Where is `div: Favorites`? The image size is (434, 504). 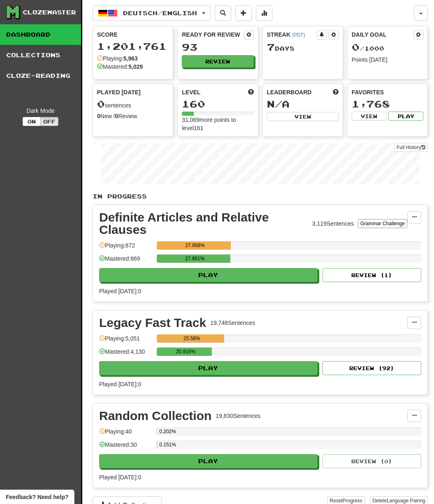 div: Favorites is located at coordinates (387, 92).